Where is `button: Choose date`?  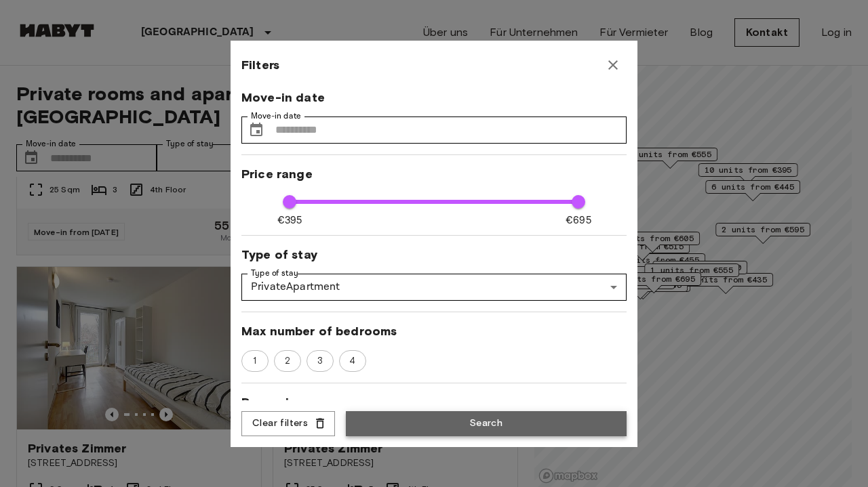
button: Choose date is located at coordinates (256, 130).